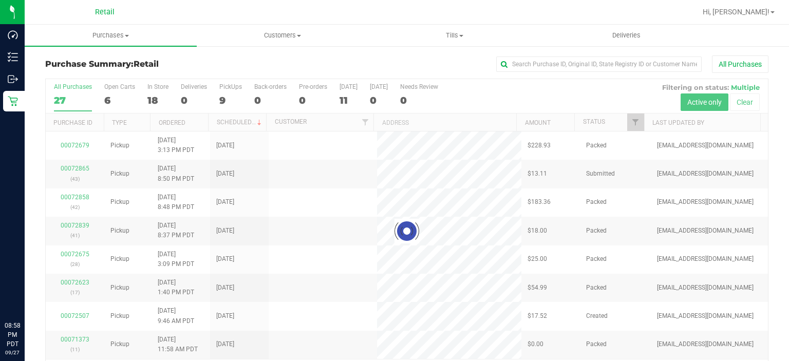  I want to click on a: Customers, so click(283, 35).